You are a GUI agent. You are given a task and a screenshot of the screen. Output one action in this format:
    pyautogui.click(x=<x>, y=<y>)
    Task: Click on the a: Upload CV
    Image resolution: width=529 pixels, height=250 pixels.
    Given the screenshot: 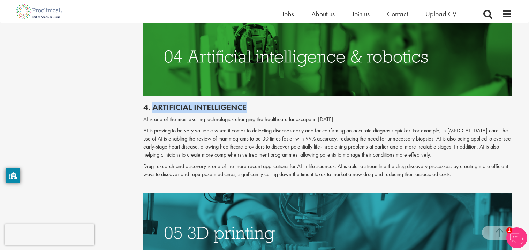 What is the action you would take?
    pyautogui.click(x=440, y=14)
    